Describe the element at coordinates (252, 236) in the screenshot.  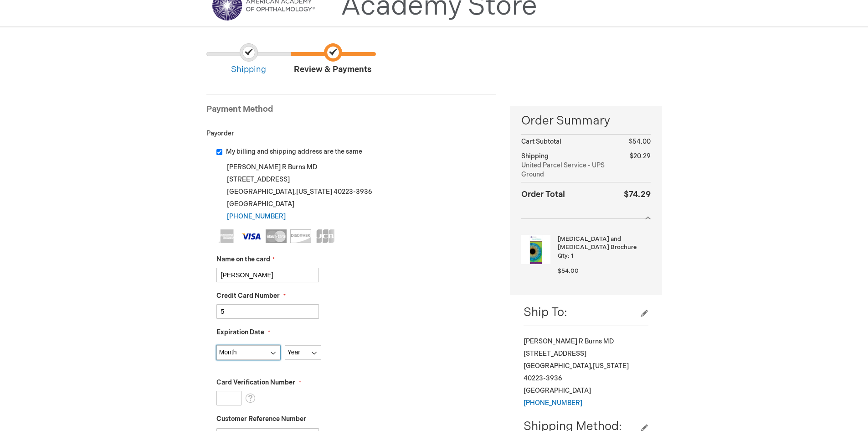
I see `img: Visa` at that location.